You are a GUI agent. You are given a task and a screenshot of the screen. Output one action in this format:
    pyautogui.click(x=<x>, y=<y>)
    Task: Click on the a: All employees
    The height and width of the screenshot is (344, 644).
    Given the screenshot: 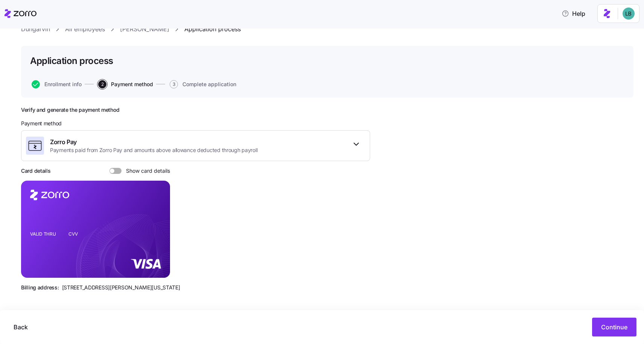 What is the action you would take?
    pyautogui.click(x=85, y=29)
    